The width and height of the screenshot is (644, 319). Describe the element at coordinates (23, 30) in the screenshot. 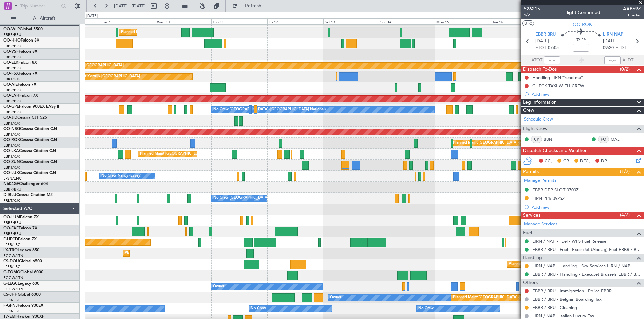

I see `a: OO-WLPGlobal 5500` at that location.